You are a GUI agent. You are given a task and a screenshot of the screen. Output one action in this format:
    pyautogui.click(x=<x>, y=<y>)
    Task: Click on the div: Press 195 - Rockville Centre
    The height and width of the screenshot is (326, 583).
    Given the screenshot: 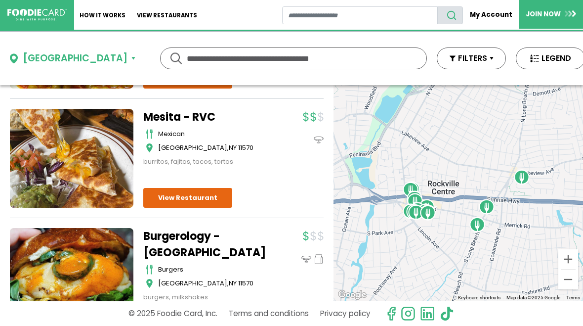 What is the action you would take?
    pyautogui.click(x=427, y=207)
    